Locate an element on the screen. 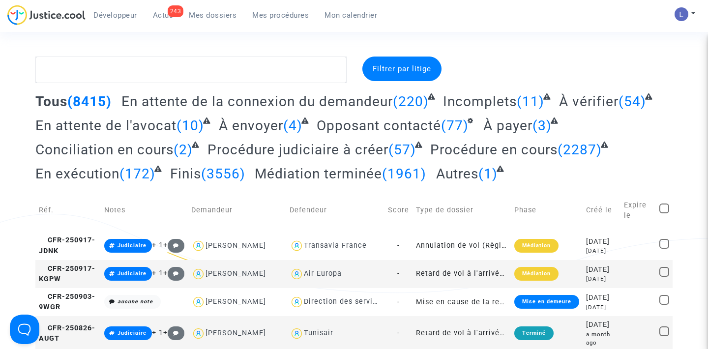  span: (77) is located at coordinates (455, 125).